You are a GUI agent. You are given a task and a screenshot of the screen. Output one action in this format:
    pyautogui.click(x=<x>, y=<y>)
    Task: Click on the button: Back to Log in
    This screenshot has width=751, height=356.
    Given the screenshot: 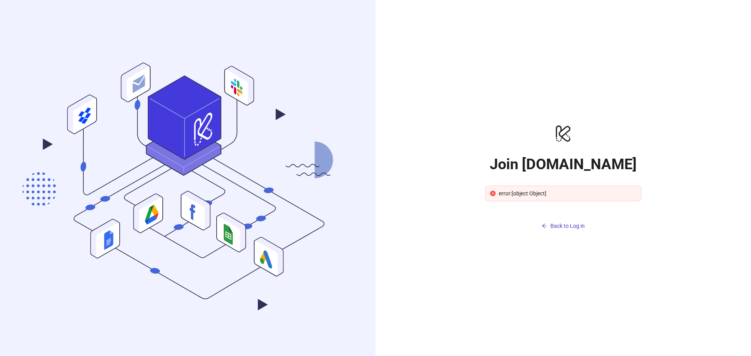 What is the action you would take?
    pyautogui.click(x=563, y=227)
    